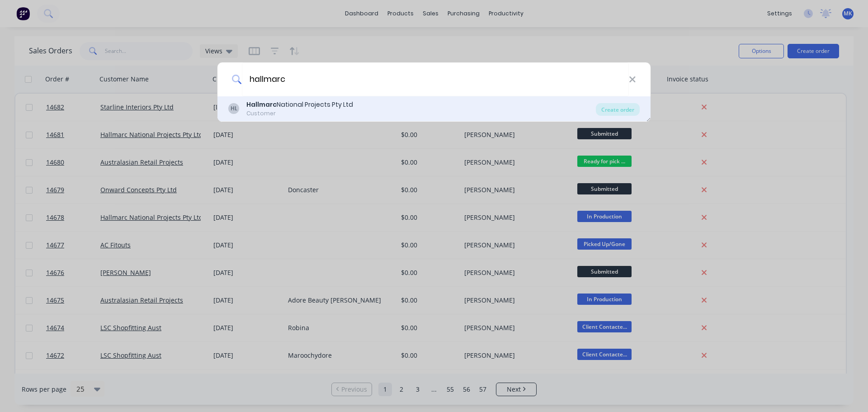  I want to click on div: HL, so click(234, 108).